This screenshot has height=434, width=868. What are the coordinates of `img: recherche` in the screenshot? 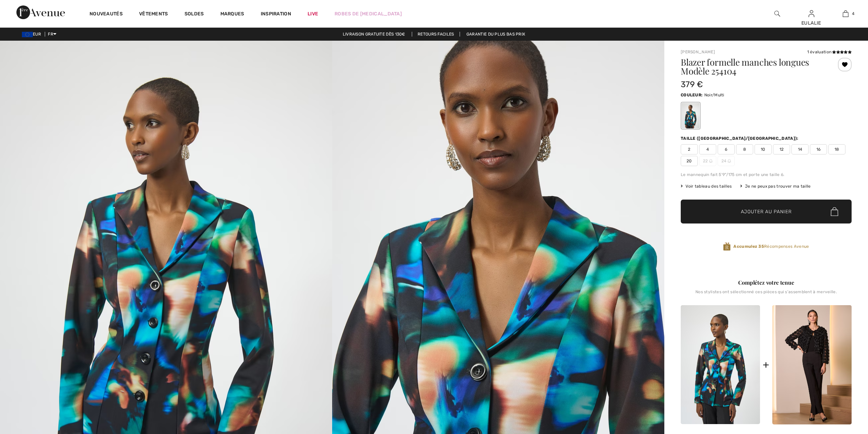 It's located at (777, 14).